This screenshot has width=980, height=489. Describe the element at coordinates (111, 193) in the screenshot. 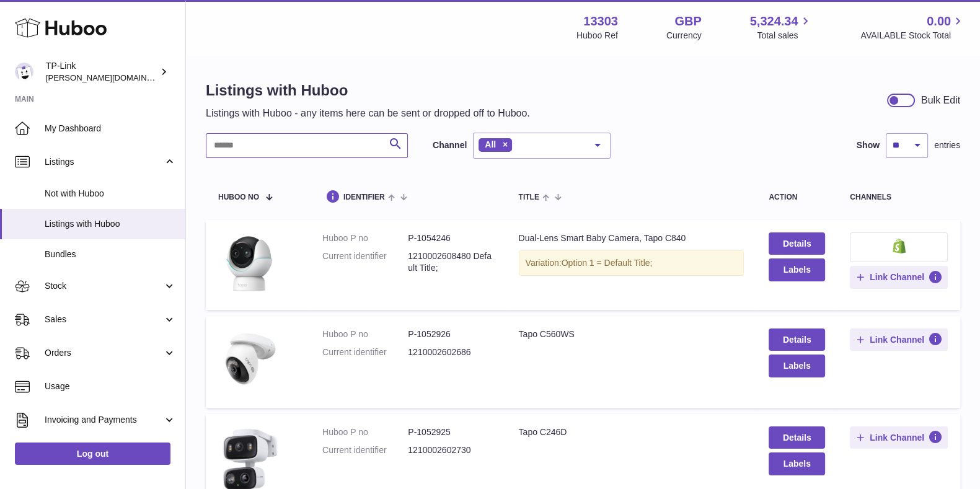

I see `span: Not with Huboo` at that location.